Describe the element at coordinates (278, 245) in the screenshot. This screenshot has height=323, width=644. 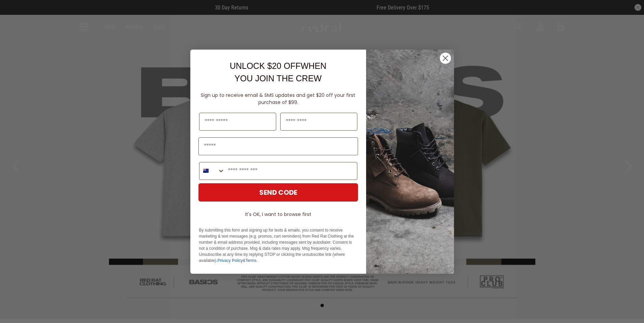
I see `p: By submitting this form and signing up for texts & emails, you consent to receive marketing & tex...` at that location.